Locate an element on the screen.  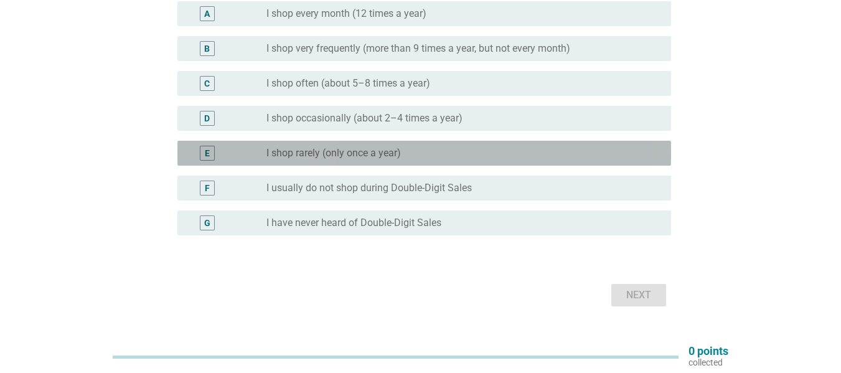
div: F is located at coordinates (207, 188).